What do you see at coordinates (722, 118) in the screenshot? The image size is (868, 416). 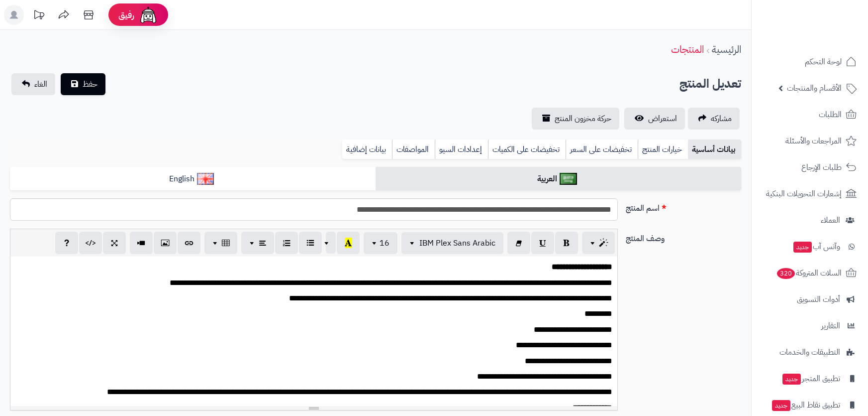 I see `span: مشاركه` at bounding box center [722, 118].